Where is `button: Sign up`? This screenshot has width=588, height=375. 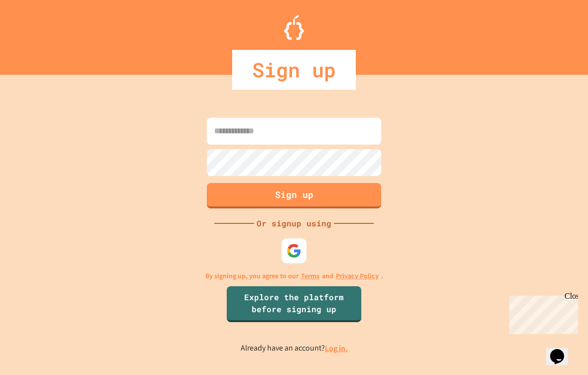 button: Sign up is located at coordinates (294, 196).